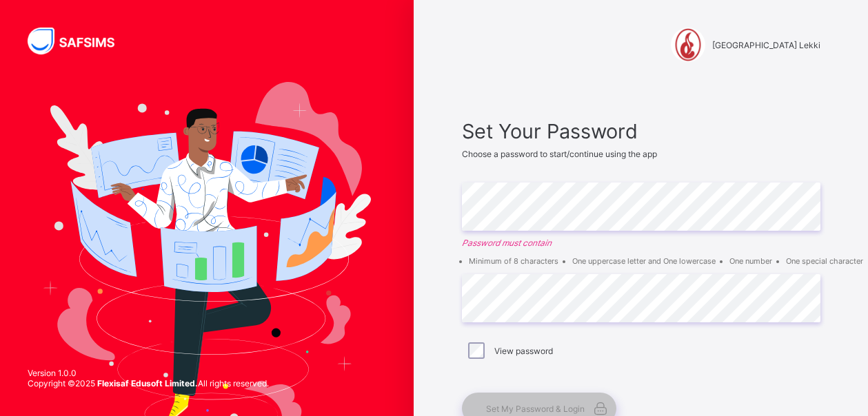 Image resolution: width=868 pixels, height=416 pixels. I want to click on li: One number, so click(750, 261).